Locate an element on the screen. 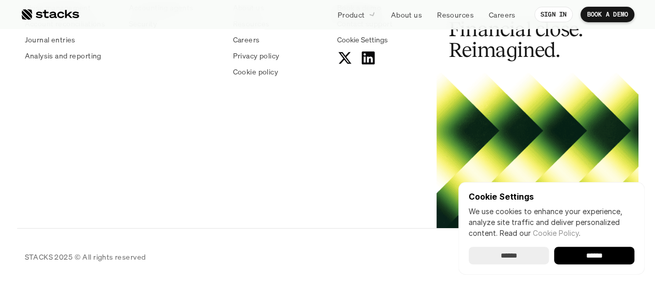 The height and width of the screenshot is (285, 655). span: Read our . is located at coordinates (540, 233).